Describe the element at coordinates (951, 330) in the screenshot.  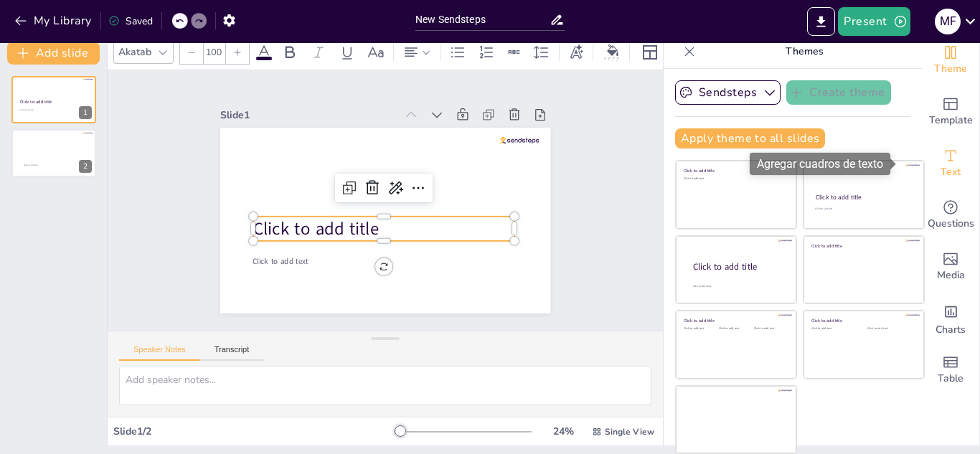
I see `span: Charts` at that location.